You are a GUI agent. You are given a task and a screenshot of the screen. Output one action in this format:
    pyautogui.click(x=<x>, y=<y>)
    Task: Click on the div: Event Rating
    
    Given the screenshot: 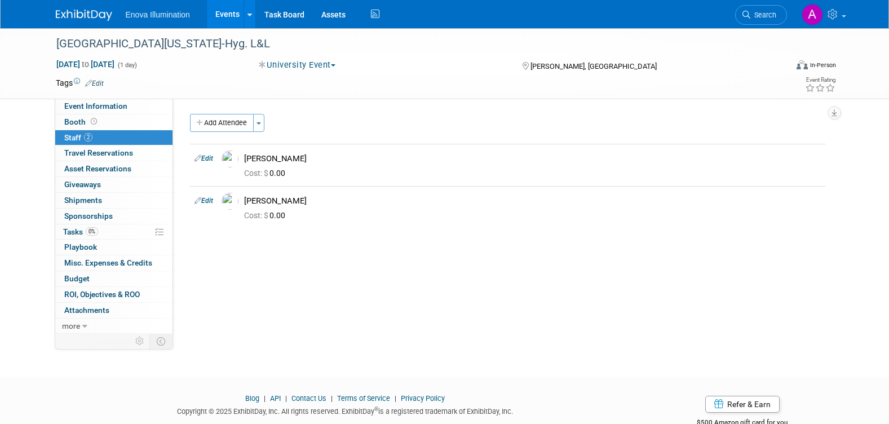 What is the action you would take?
    pyautogui.click(x=820, y=80)
    